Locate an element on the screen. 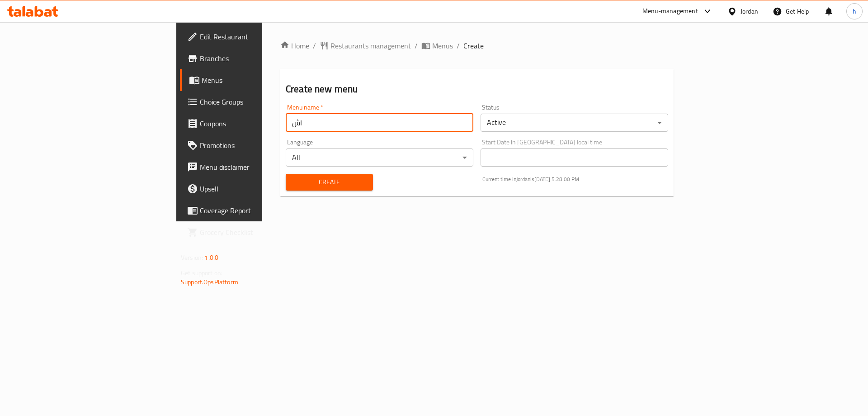 This screenshot has width=868, height=416. a: Edit Restaurant is located at coordinates (251, 37).